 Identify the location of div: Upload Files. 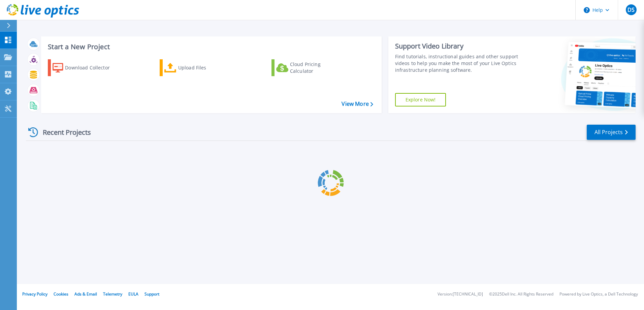
(206, 68).